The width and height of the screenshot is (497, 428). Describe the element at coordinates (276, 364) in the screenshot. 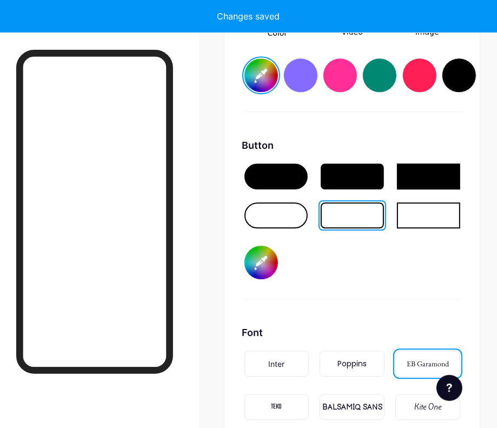

I see `div: Inter` at that location.